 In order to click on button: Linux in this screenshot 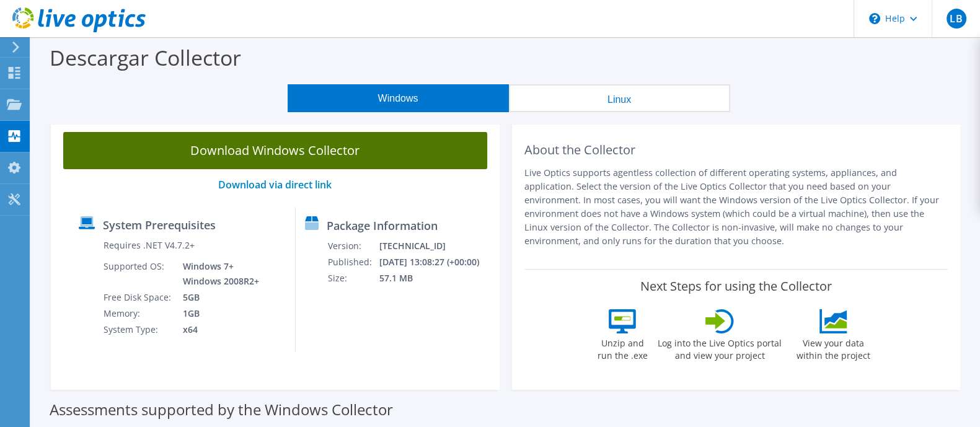, I will do `click(619, 98)`.